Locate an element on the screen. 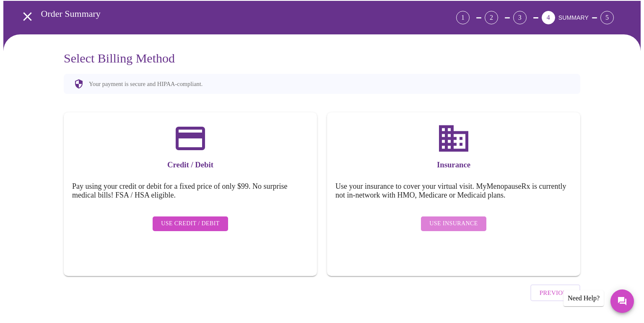 This screenshot has width=644, height=323. span: Use Insurance is located at coordinates (453, 224).